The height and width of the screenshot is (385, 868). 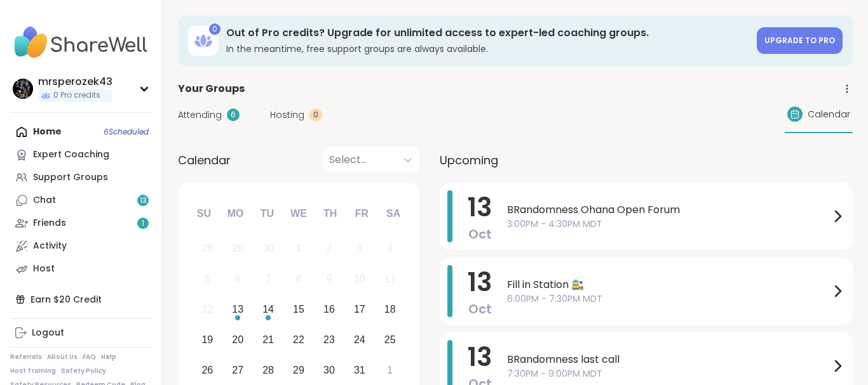 I want to click on div: Tu, so click(x=267, y=214).